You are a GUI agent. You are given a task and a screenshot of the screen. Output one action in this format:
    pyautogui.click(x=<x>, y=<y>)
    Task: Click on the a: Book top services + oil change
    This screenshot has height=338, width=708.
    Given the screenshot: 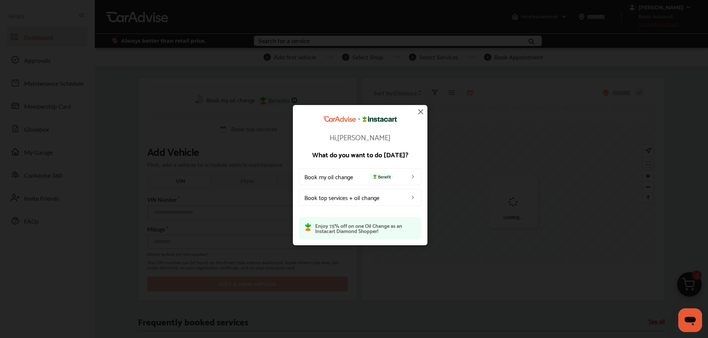 What is the action you would take?
    pyautogui.click(x=360, y=197)
    